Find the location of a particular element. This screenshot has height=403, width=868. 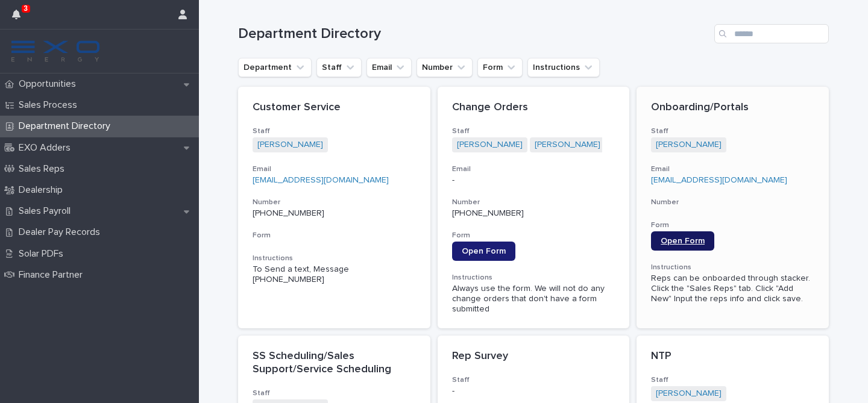

h1: Department Directory is located at coordinates (474, 33).